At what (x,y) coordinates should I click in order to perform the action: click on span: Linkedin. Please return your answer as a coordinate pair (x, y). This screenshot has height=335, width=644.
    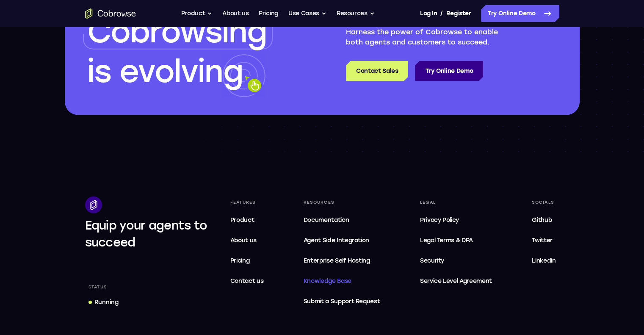
    Looking at the image, I should click on (544, 261).